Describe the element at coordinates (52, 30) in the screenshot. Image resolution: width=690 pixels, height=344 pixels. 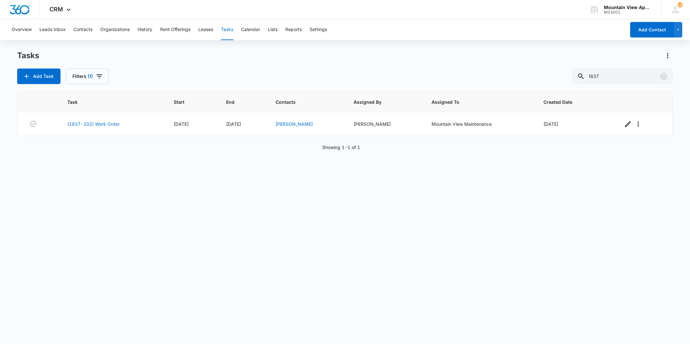
I see `button: Leads Inbox` at that location.